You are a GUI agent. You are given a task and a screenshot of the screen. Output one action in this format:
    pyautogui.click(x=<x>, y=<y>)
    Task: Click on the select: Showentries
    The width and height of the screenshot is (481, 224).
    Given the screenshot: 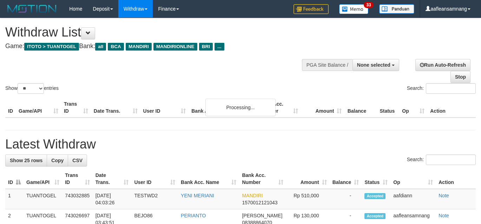 What is the action you would take?
    pyautogui.click(x=31, y=88)
    